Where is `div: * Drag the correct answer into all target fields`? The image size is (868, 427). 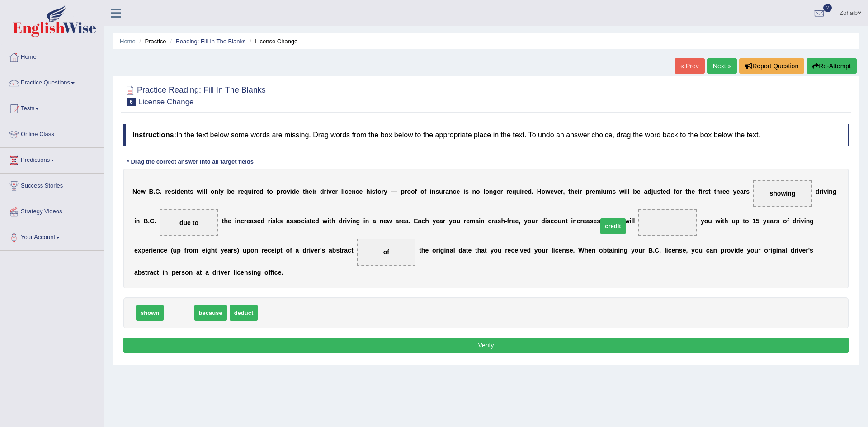 div: * Drag the correct answer into all target fields is located at coordinates (190, 162).